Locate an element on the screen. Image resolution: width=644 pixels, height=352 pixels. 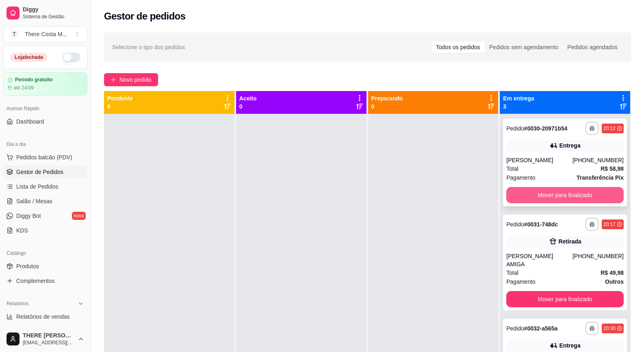
button: Pedidos balcão (PDV) is located at coordinates (45, 157).